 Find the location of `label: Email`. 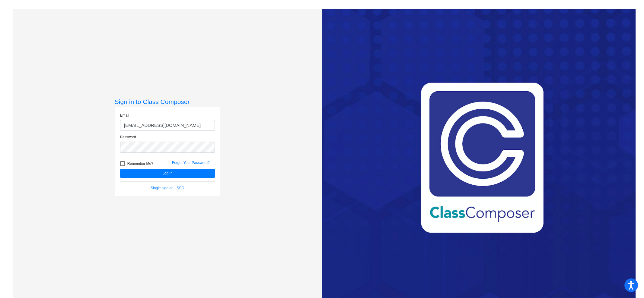

label: Email is located at coordinates (125, 115).